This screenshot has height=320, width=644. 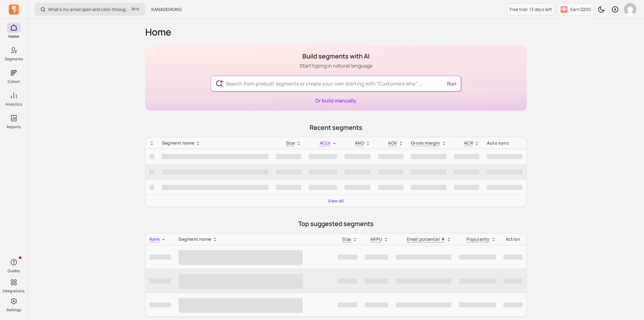 I want to click on input: Search from prebuilt segments or create your own starting with “Customers who” ..., so click(x=335, y=84).